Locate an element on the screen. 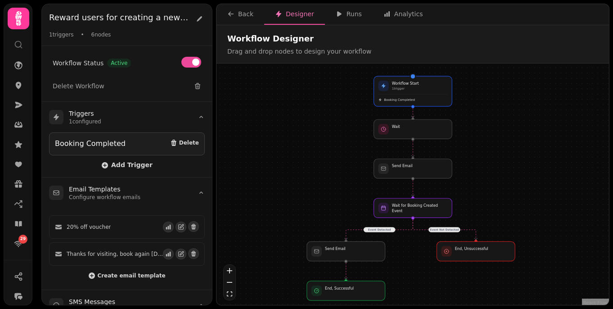 The height and width of the screenshot is (309, 613). span: 1 triggers is located at coordinates (61, 35).